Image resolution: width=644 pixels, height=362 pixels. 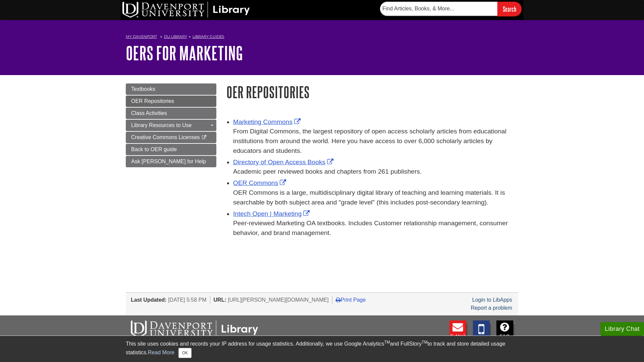 What do you see at coordinates (220, 300) in the screenshot?
I see `span: URL:` at bounding box center [220, 300].